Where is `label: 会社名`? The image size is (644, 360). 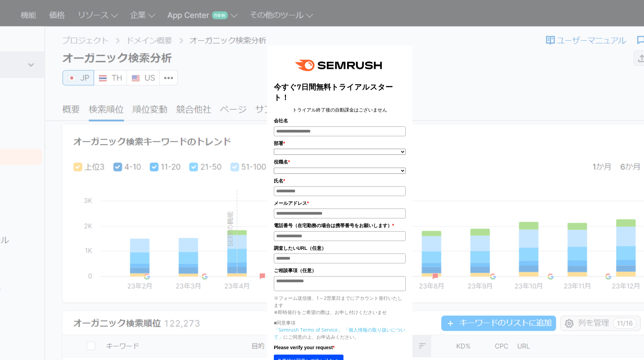 label: 会社名 is located at coordinates (340, 121).